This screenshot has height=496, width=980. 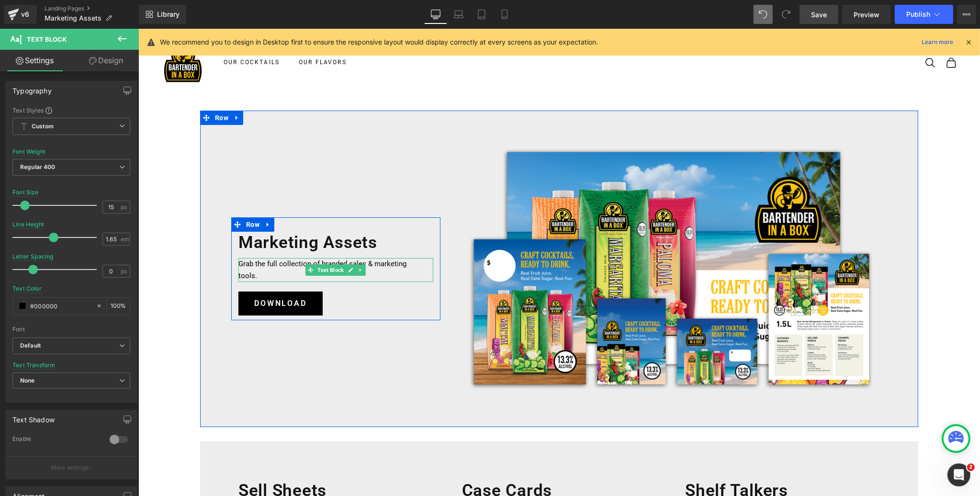 I want to click on div: Text Styles, so click(x=71, y=110).